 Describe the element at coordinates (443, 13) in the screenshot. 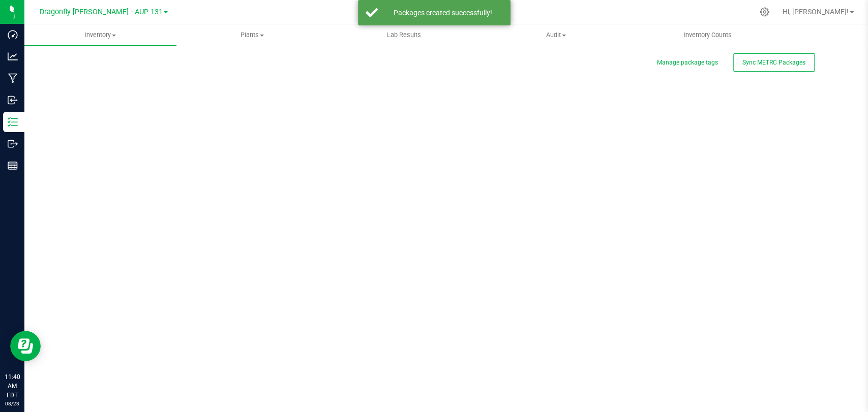

I see `div: Packages created successfully!` at that location.